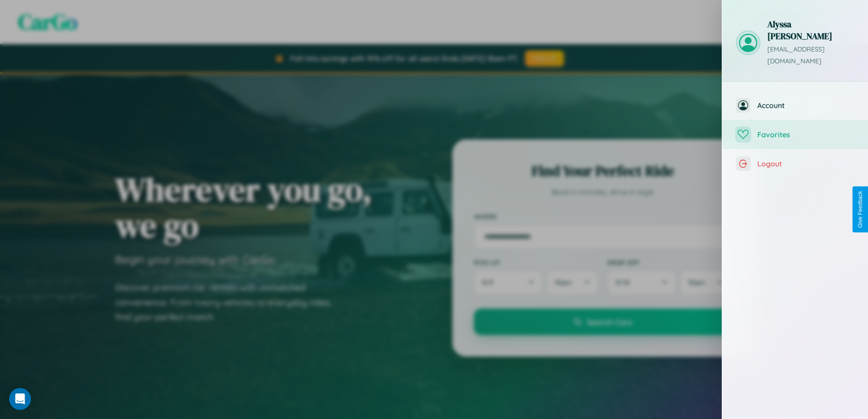 The height and width of the screenshot is (419, 868). What do you see at coordinates (795, 105) in the screenshot?
I see `button: Account` at bounding box center [795, 105].